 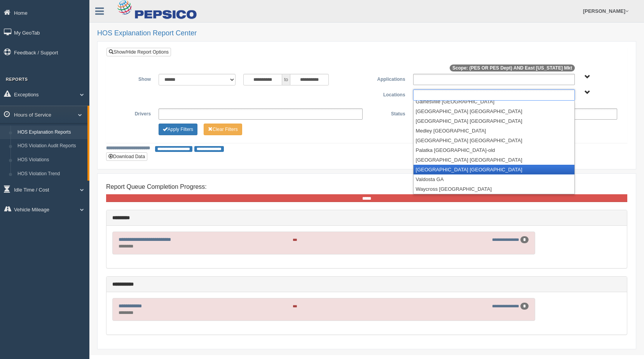 I want to click on label: Status, so click(x=388, y=113).